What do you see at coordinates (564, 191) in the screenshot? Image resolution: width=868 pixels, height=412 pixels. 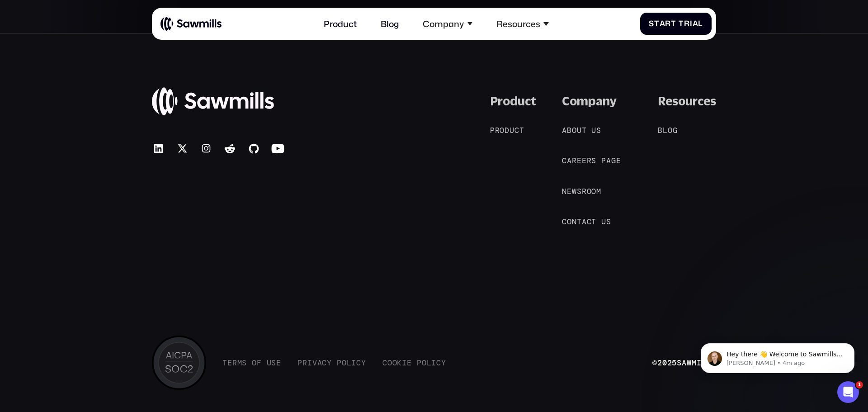 I see `span: N` at bounding box center [564, 191].